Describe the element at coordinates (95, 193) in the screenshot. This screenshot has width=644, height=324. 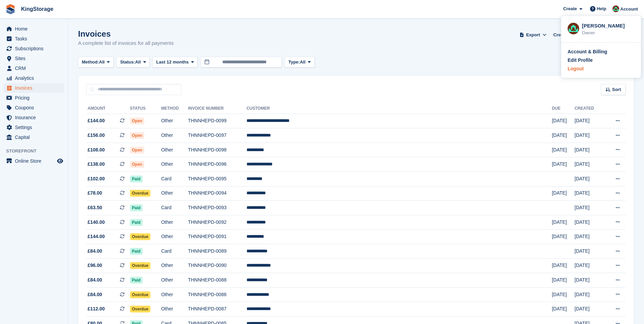
I see `span: £78.00` at that location.